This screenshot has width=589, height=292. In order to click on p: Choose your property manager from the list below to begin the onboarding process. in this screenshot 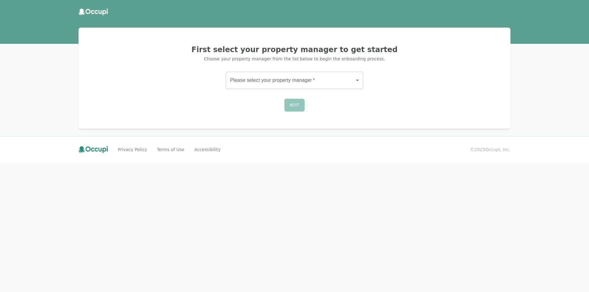, I will do `click(294, 59)`.